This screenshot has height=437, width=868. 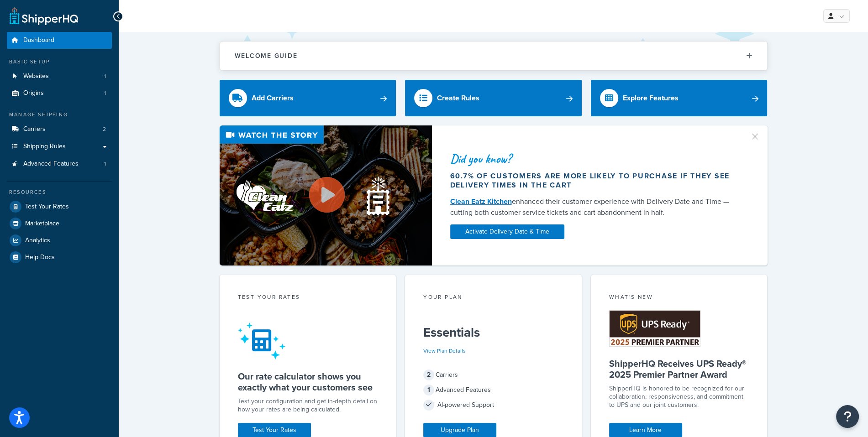 I want to click on img: Video thumbnail, so click(x=325, y=195).